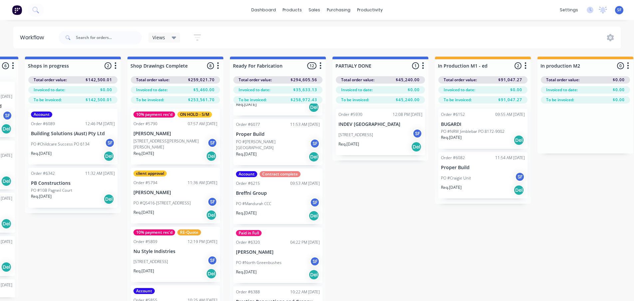 The height and width of the screenshot is (301, 634). What do you see at coordinates (280, 174) in the screenshot?
I see `div: Contract complete` at bounding box center [280, 174].